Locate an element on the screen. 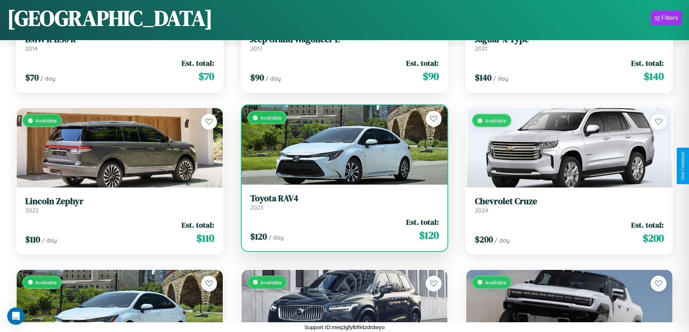 The width and height of the screenshot is (689, 332). a: Jaguar X-Type2021 is located at coordinates (569, 43).